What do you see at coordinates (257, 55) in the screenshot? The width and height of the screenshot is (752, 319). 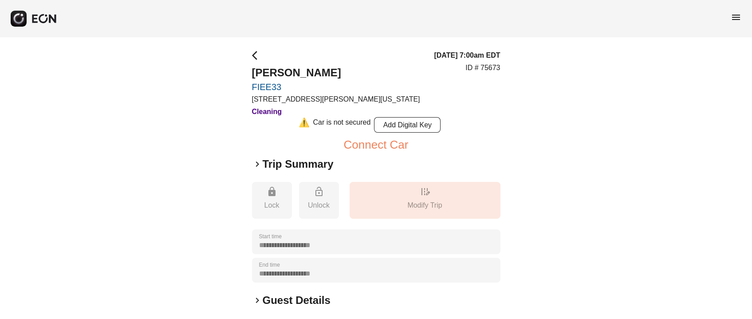 I see `span: arrow_back_ios` at bounding box center [257, 55].